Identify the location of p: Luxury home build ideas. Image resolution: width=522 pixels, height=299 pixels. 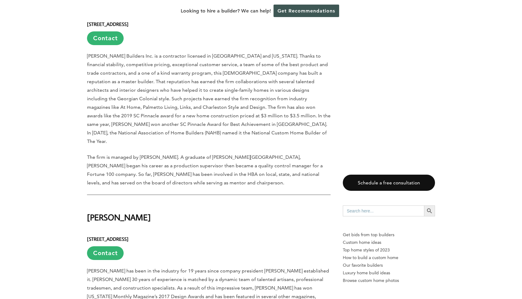
(389, 273).